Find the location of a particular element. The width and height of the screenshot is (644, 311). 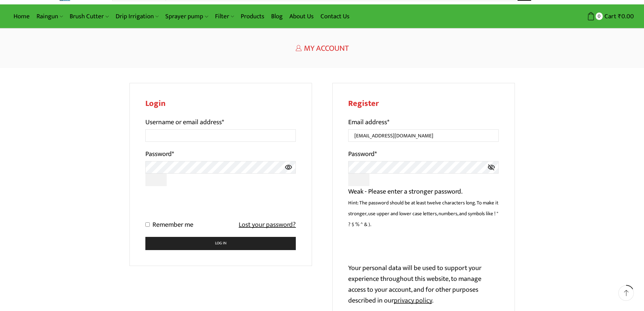

button: Log in is located at coordinates (221, 243).